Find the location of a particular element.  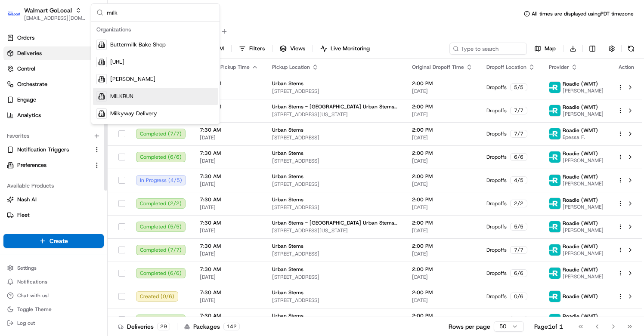

div: 5 / 5 is located at coordinates (519, 227).